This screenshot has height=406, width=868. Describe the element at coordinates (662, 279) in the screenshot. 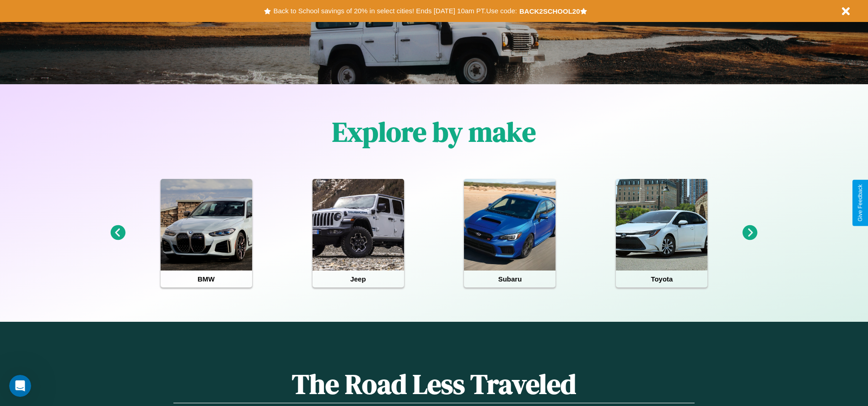

I see `h4: Toyota` at that location.